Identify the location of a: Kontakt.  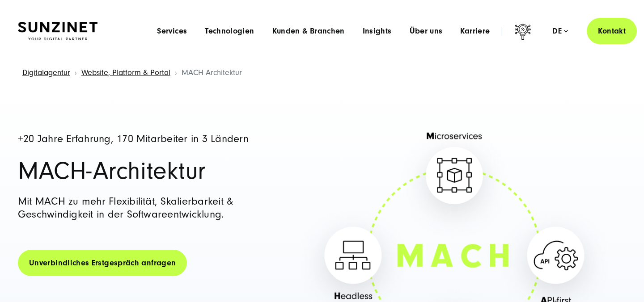
(612, 31).